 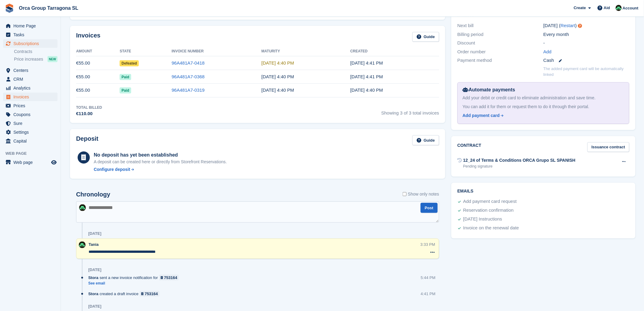 I want to click on a: Contracts, so click(x=35, y=52).